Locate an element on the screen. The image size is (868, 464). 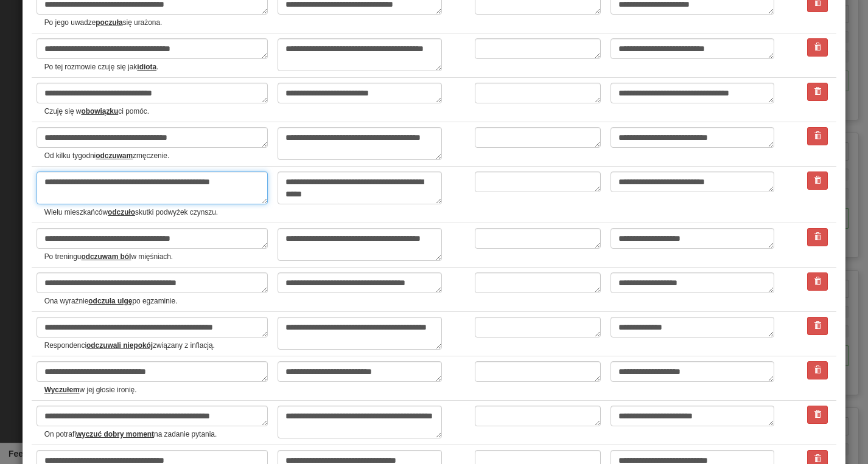
small: Po jego uwadze się urażona. is located at coordinates (156, 23).